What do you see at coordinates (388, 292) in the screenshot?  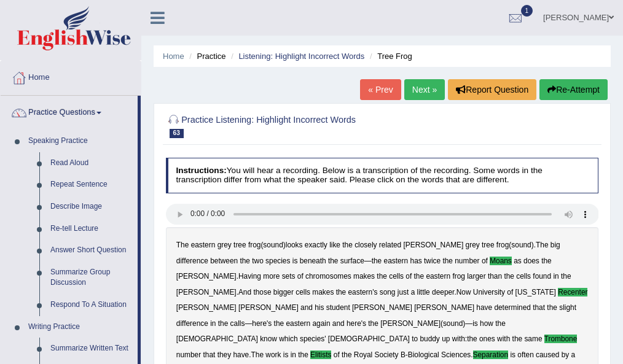 I see `b: song` at bounding box center [388, 292].